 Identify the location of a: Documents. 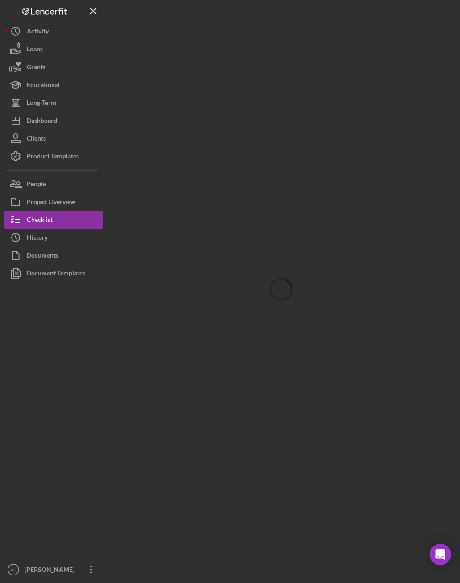
(54, 255).